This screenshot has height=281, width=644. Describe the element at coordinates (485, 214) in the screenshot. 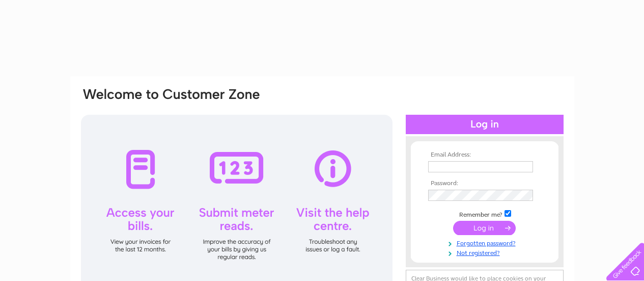

I see `td: Remember me?` at that location.